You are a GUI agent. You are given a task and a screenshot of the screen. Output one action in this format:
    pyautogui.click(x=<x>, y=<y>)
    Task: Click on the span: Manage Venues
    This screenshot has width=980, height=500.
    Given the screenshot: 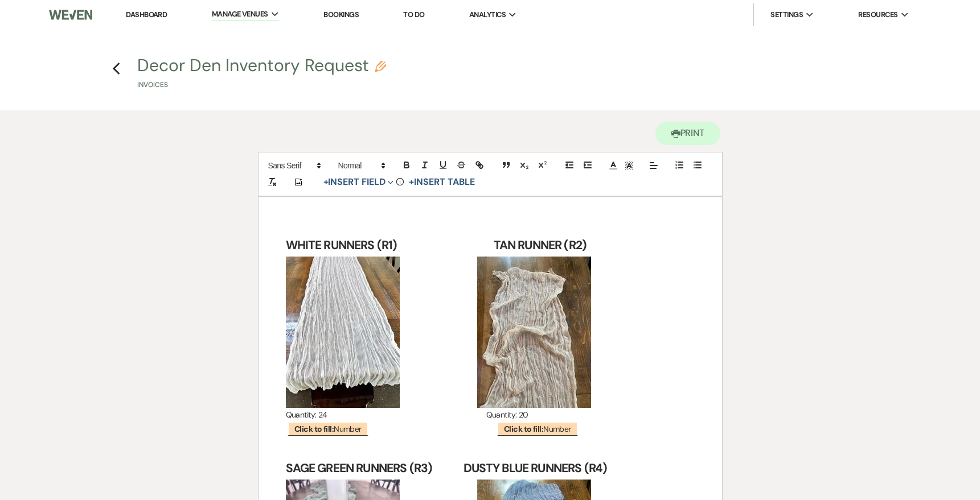 What is the action you would take?
    pyautogui.click(x=240, y=14)
    